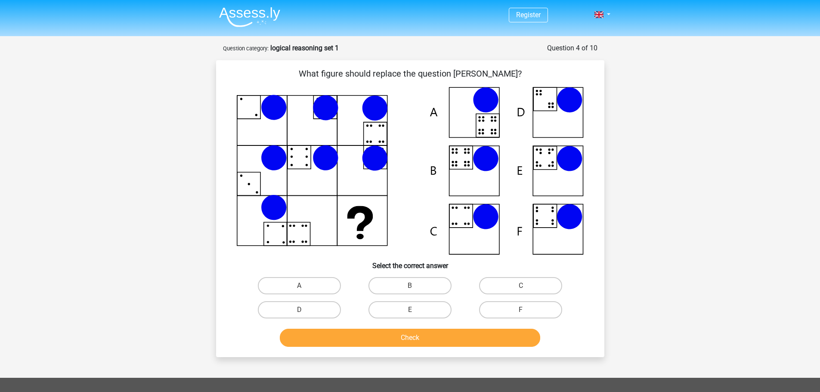 The image size is (820, 392). What do you see at coordinates (299, 310) in the screenshot?
I see `label: D` at bounding box center [299, 310].